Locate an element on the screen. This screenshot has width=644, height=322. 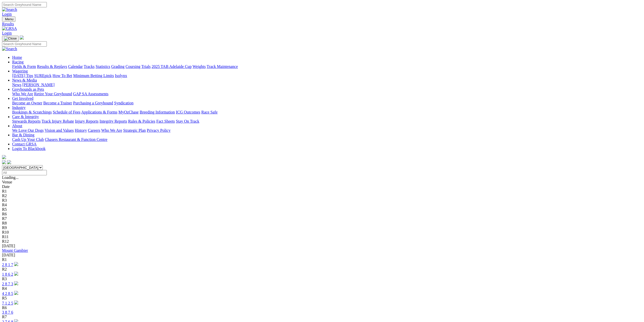
div: Wagering is located at coordinates (327, 76).